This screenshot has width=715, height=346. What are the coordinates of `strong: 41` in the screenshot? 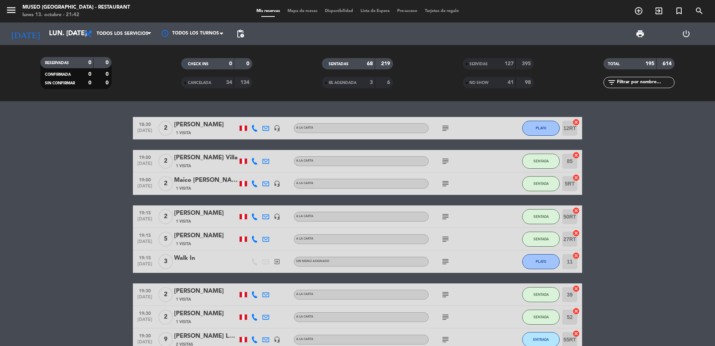 It's located at (511, 82).